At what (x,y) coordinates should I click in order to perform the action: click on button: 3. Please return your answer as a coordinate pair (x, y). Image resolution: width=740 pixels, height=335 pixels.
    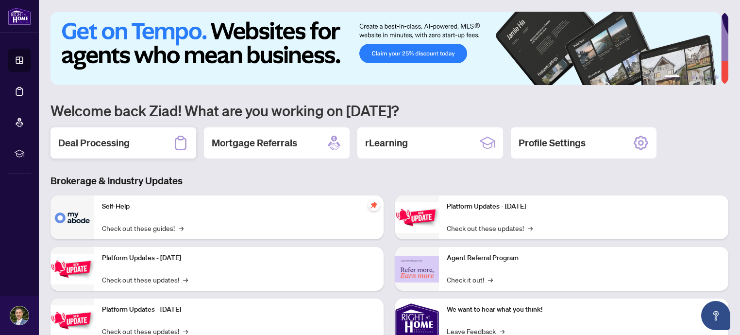
    Looking at the image, I should click on (693, 77).